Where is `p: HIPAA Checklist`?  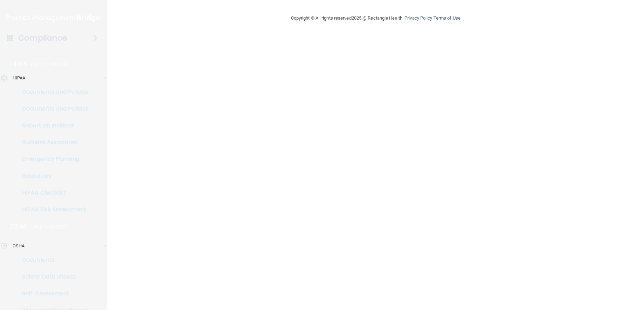 p: HIPAA Checklist is located at coordinates (52, 193).